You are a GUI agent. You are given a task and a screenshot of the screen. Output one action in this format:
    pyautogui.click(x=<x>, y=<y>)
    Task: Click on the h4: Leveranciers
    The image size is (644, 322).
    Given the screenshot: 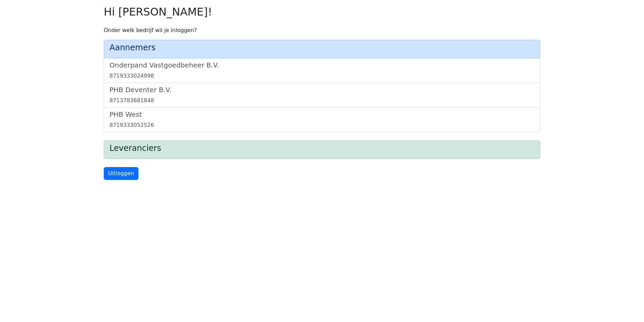 What is the action you would take?
    pyautogui.click(x=322, y=148)
    